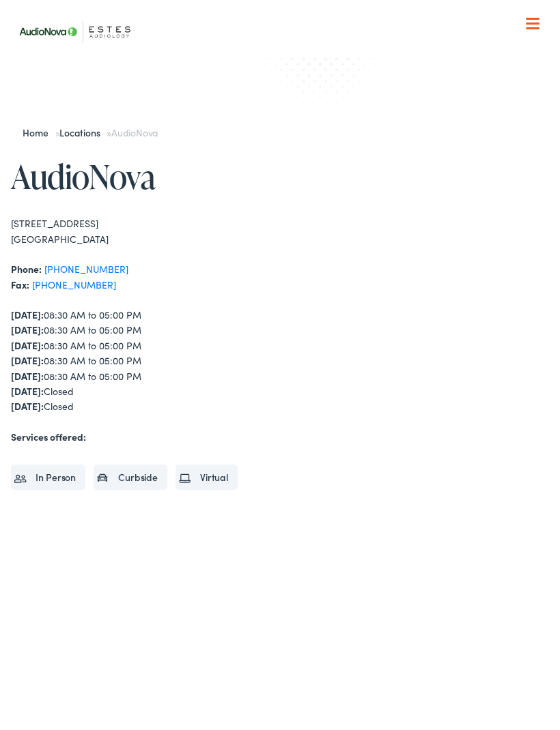 The width and height of the screenshot is (560, 730). What do you see at coordinates (146, 360) in the screenshot?
I see `div: 08:30 AM to 05:00 PM 08:30 AM to 05:00 PM 08:30 AM to 05:00 PM 08:30 AM to 05:00 PM 08:30 AM to 0...` at bounding box center [146, 360].